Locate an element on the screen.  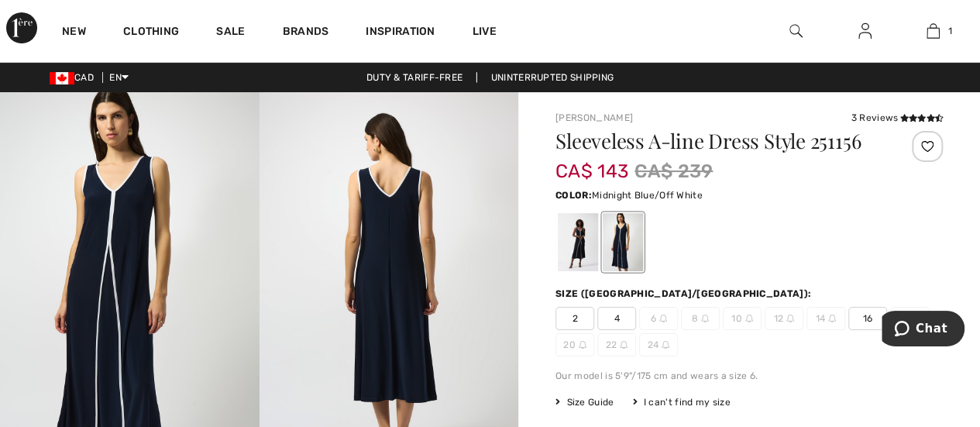
span: 24 is located at coordinates (658, 344).